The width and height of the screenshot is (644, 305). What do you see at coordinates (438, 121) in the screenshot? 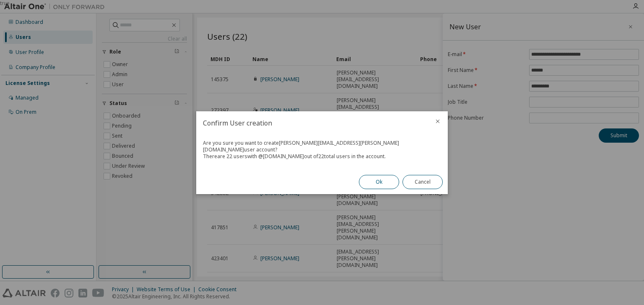
I see `button: close` at bounding box center [438, 121].